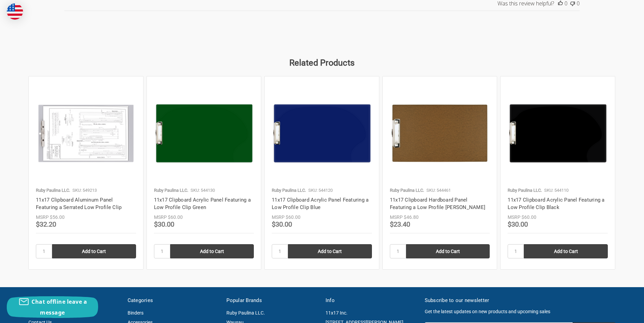  What do you see at coordinates (46, 224) in the screenshot?
I see `span: $32.20` at bounding box center [46, 224].